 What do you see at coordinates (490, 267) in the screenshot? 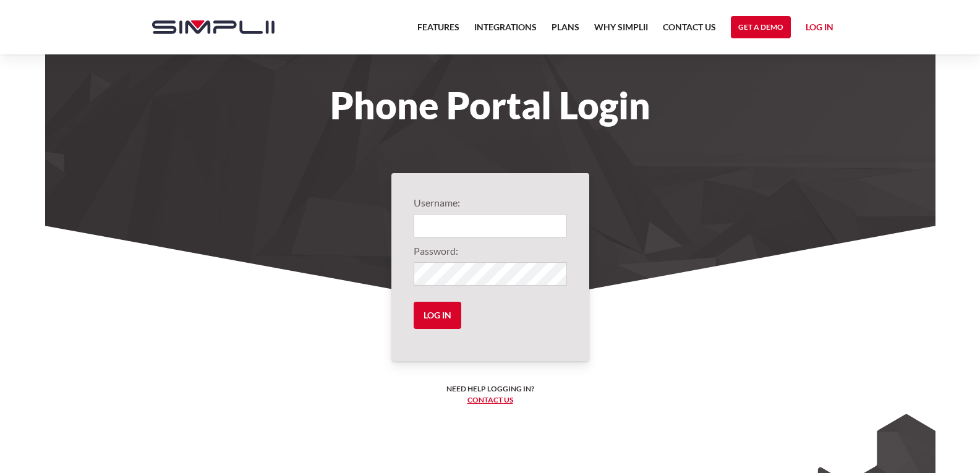
I see `form: Login` at bounding box center [490, 267].